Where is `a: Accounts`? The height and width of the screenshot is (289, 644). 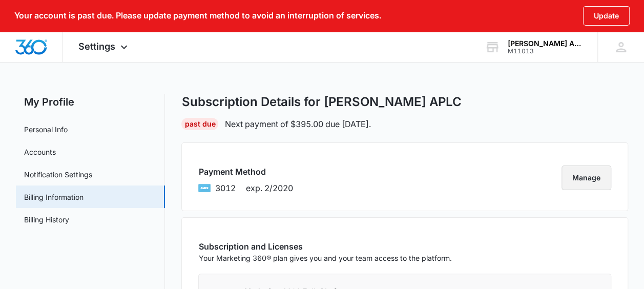
a: Accounts is located at coordinates (40, 152).